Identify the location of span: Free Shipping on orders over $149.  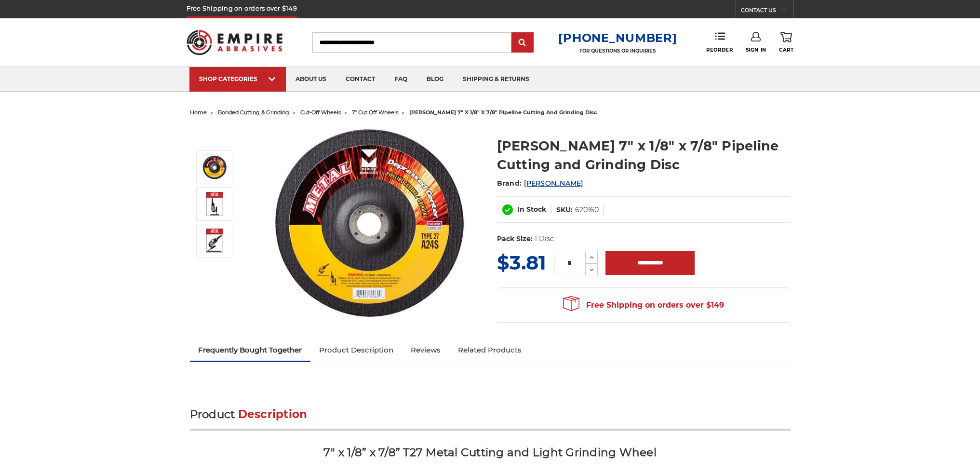
(644, 305).